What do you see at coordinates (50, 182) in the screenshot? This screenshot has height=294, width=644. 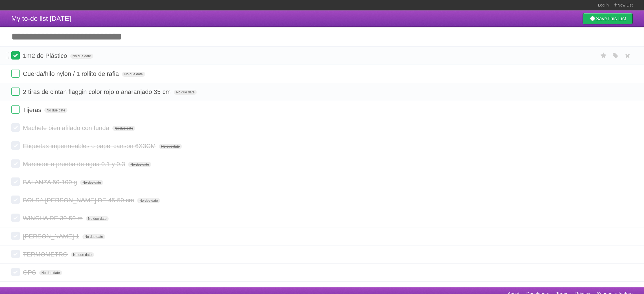 I see `span: BALANZA 50-100 g` at bounding box center [50, 182].